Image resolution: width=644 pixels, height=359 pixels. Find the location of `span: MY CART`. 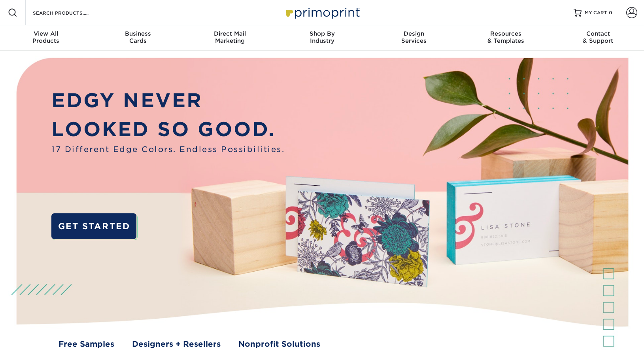

span: MY CART is located at coordinates (596, 13).